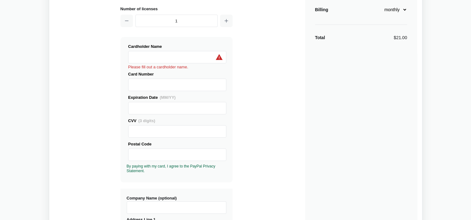  Describe the element at coordinates (321, 10) in the screenshot. I see `div: Billing` at that location.